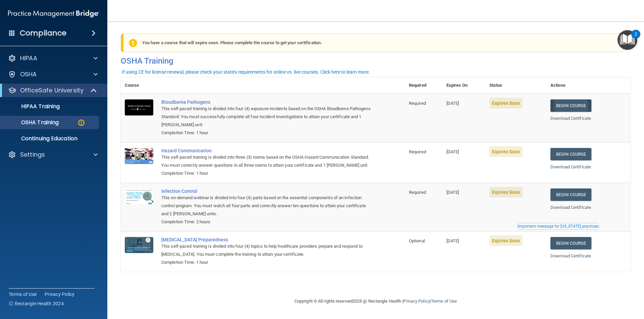 Image resolution: width=644 pixels, height=319 pixels. I want to click on div: 2, so click(636, 38).